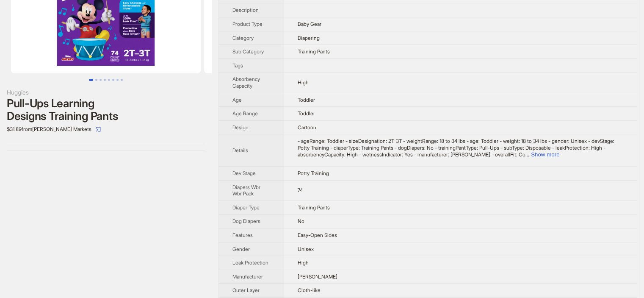  I want to click on span: Manufacturer, so click(248, 277).